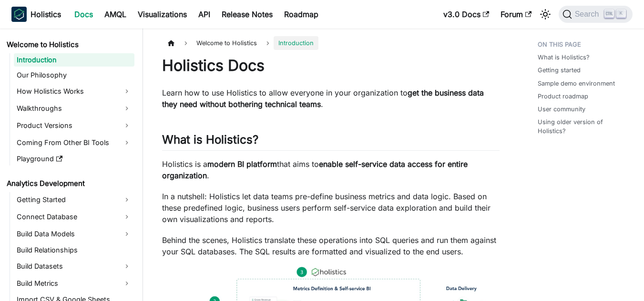  I want to click on a: Connect Database, so click(74, 217).